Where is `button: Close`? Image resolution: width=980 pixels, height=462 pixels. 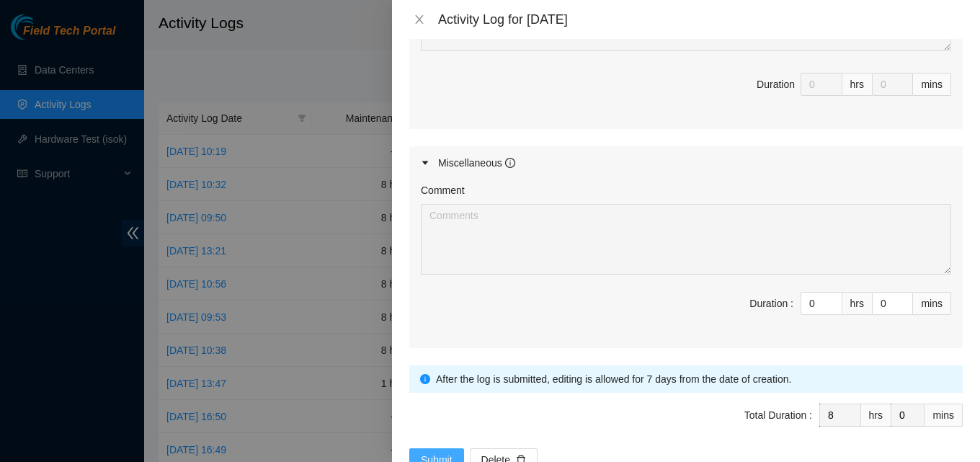
button: Close is located at coordinates (420, 19).